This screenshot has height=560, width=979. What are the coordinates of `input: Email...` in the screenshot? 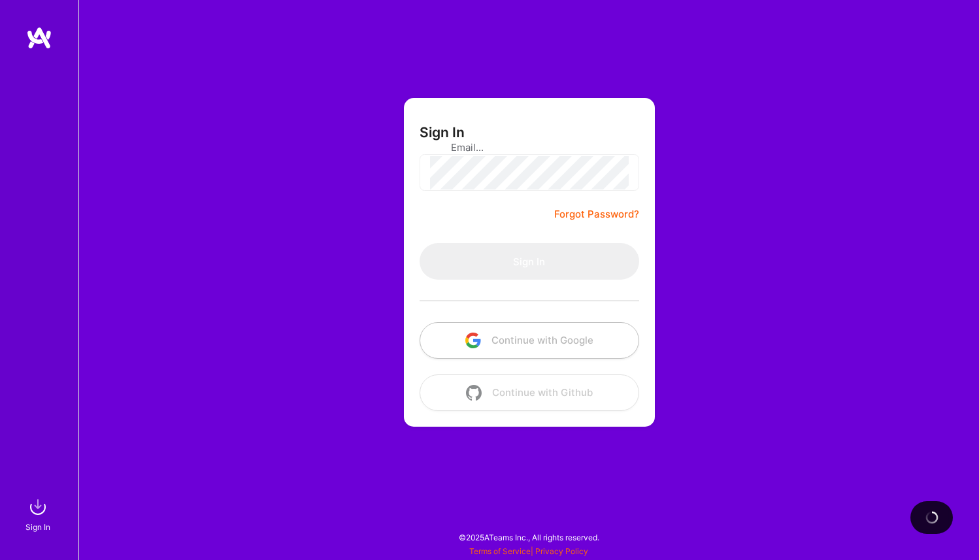 It's located at (529, 147).